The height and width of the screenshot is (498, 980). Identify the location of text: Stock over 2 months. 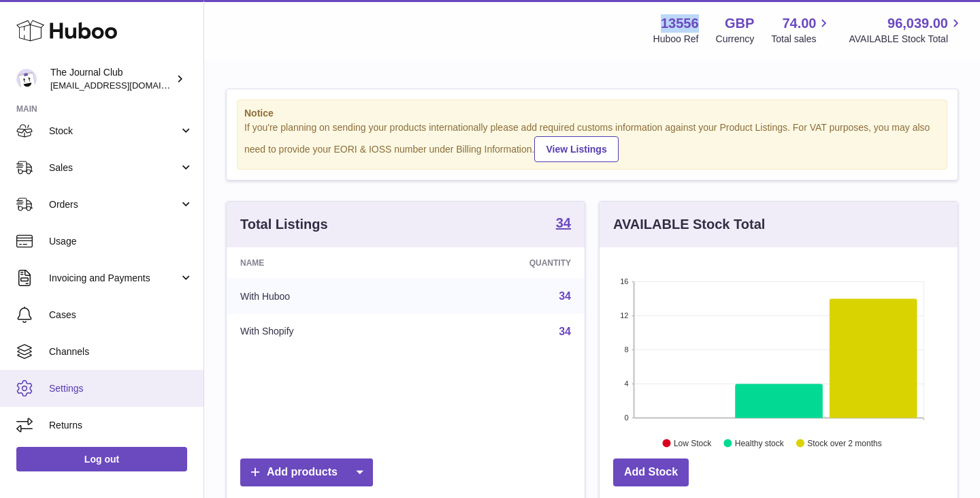
(844, 442).